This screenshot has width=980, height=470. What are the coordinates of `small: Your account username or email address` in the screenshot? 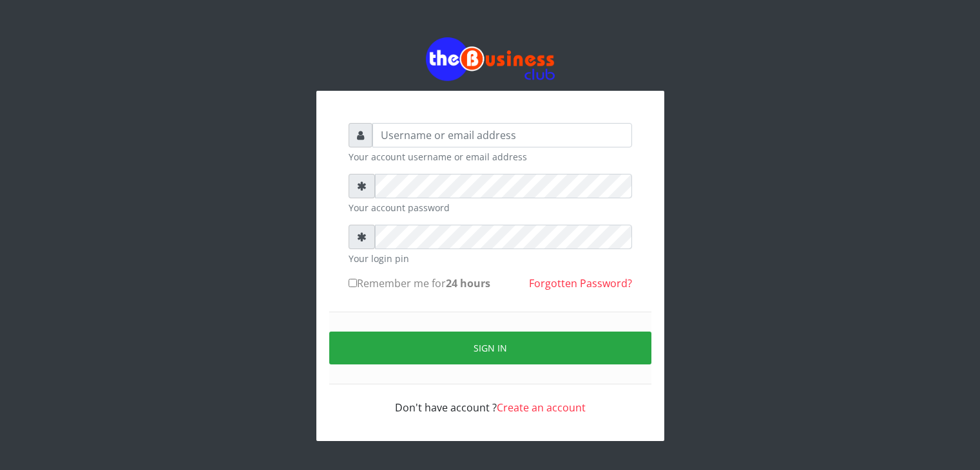 It's located at (490, 156).